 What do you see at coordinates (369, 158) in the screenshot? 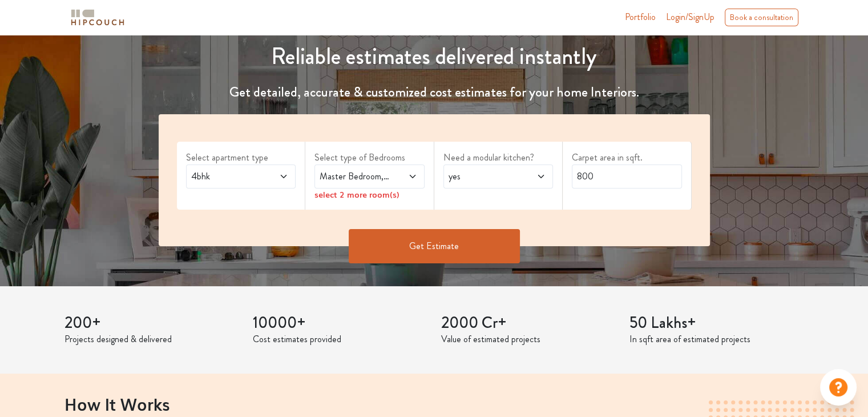
I see `label: Select type of Bedrooms` at bounding box center [369, 158].